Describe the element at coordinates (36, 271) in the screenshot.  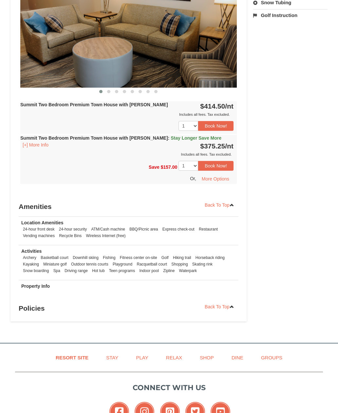
I see `li: Snow boarding` at that location.